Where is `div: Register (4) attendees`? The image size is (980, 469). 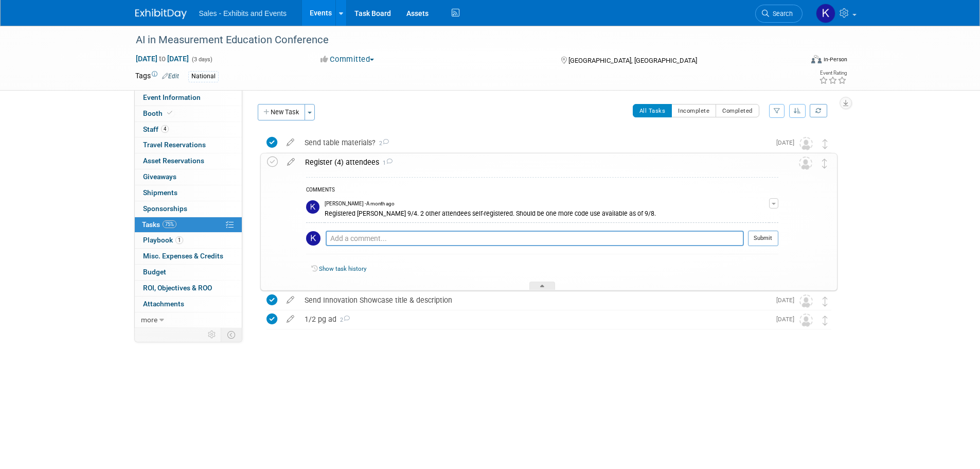 div: Register (4) attendees is located at coordinates (539, 162).